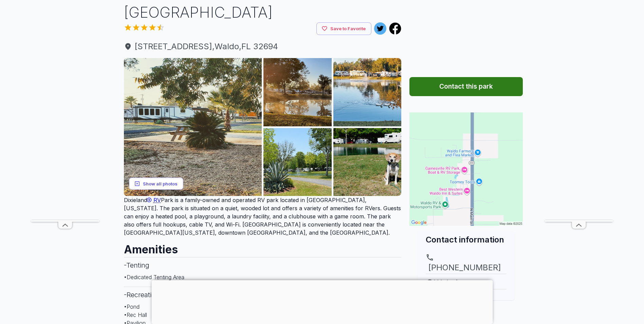  Describe the element at coordinates (154, 277) in the screenshot. I see `span: • Dedicated Tenting Area` at that location.